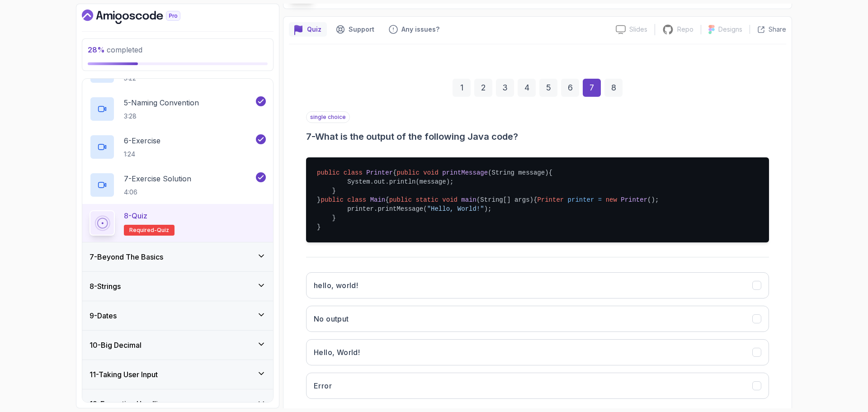 Image resolution: width=868 pixels, height=412 pixels. I want to click on p: Slides, so click(638, 30).